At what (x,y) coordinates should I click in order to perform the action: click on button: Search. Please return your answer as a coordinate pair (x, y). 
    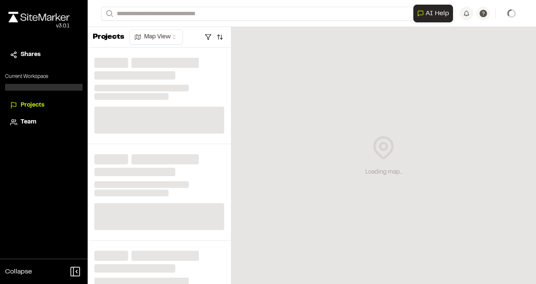
    Looking at the image, I should click on (109, 13).